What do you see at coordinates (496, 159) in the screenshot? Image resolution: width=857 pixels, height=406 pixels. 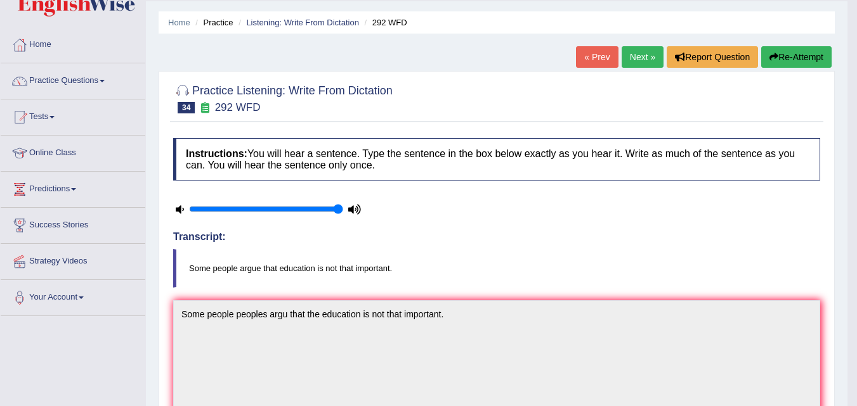 I see `h4: You will hear a sentence. Type the sentence in the box below exactly as you hear it. Write as muc...` at bounding box center [496, 159].